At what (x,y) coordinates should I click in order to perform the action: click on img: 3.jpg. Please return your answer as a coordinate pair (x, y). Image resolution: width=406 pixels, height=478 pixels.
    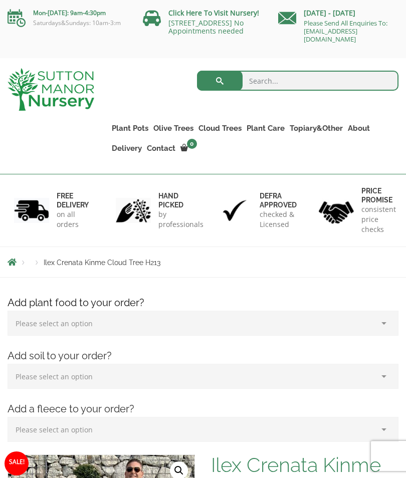
    Looking at the image, I should click on (234, 210).